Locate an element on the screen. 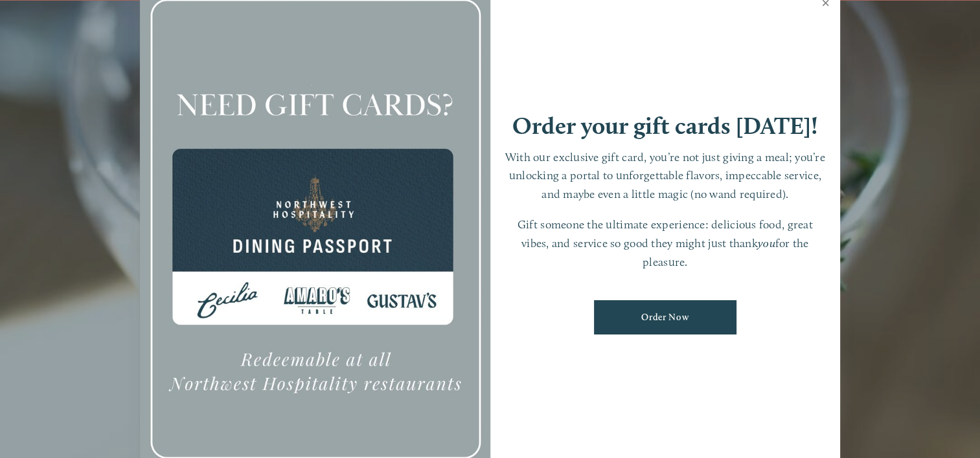 This screenshot has width=980, height=458. em: you is located at coordinates (766, 243).